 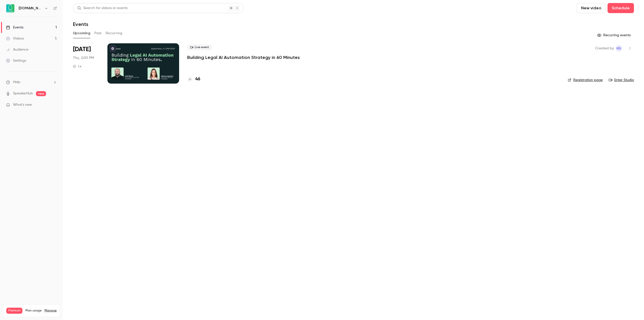 What do you see at coordinates (98, 33) in the screenshot?
I see `button: Past` at bounding box center [98, 33].